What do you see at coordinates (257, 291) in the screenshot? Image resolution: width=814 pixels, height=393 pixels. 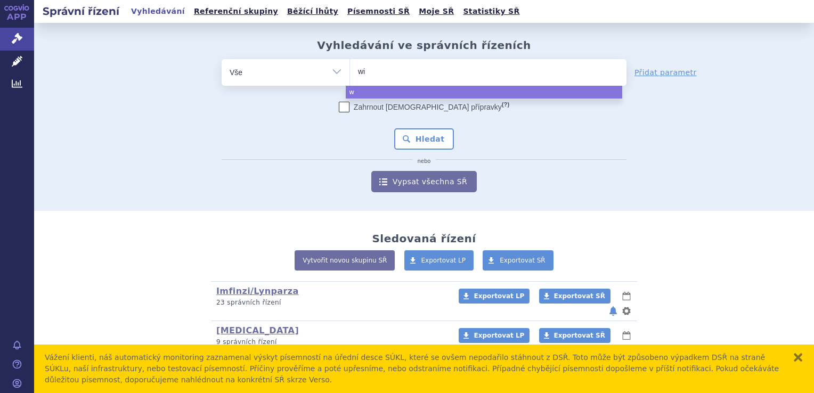 I see `a: Imfinzi/Lynparza` at bounding box center [257, 291].